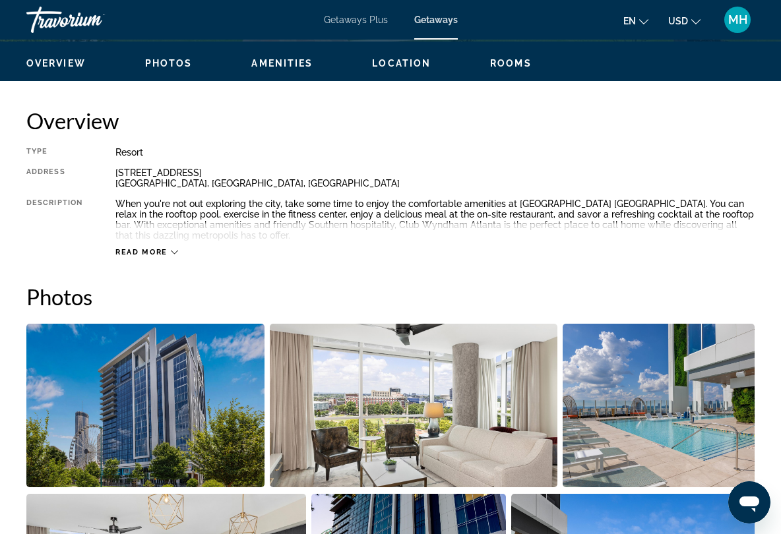  Describe the element at coordinates (54, 152) in the screenshot. I see `div: Type` at that location.